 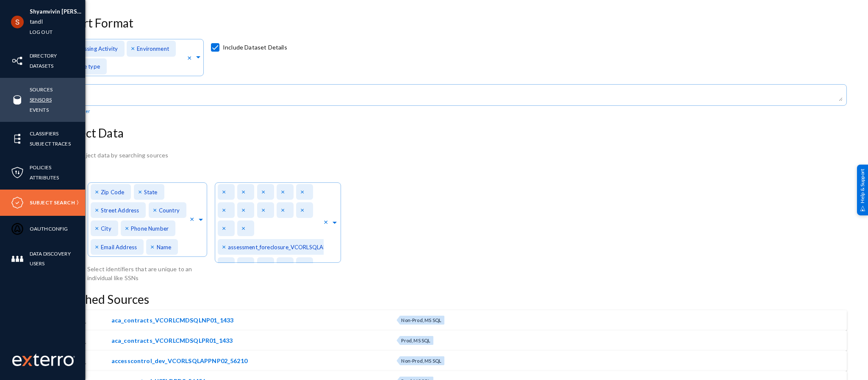 What do you see at coordinates (41, 89) in the screenshot?
I see `a: Sources` at bounding box center [41, 89].